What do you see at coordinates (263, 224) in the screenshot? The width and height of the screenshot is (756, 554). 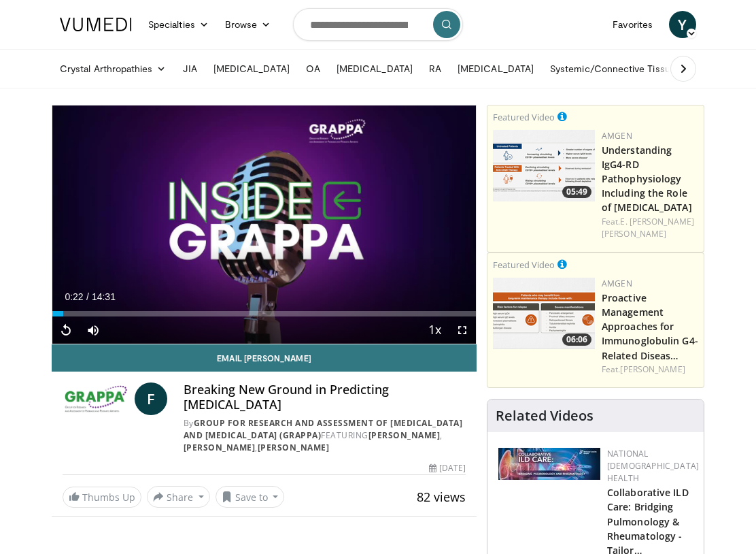 I see `video-js: Video Player` at bounding box center [263, 224].